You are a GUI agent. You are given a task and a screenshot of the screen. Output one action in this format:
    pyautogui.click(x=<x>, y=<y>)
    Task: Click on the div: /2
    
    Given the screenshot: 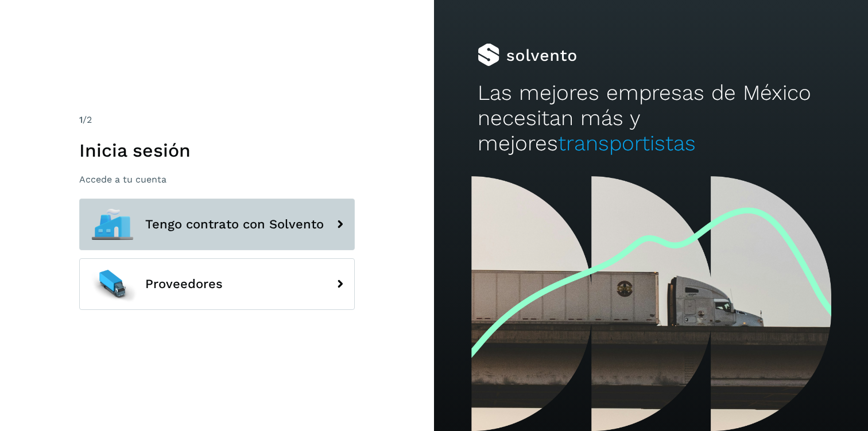 What is the action you would take?
    pyautogui.click(x=217, y=120)
    